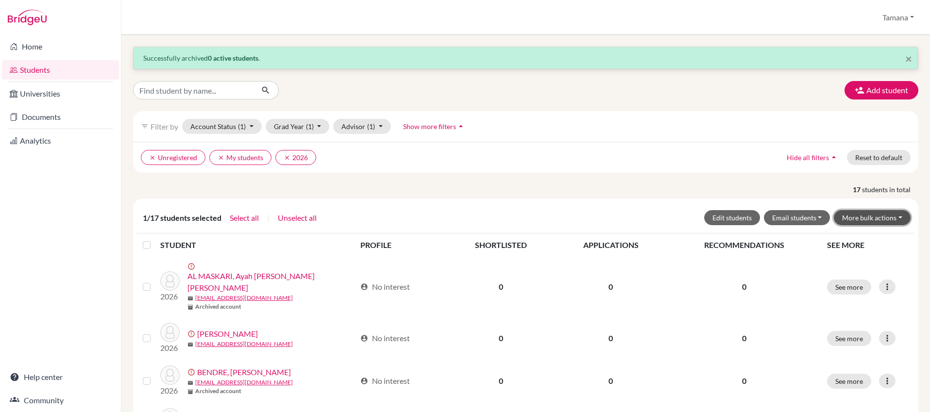 This screenshot has height=412, width=930. I want to click on input: Find student by name..., so click(193, 90).